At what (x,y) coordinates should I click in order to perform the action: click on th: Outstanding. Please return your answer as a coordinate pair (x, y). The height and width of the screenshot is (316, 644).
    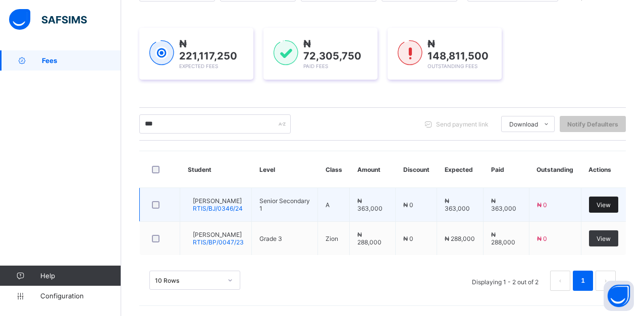
    Looking at the image, I should click on (555, 170).